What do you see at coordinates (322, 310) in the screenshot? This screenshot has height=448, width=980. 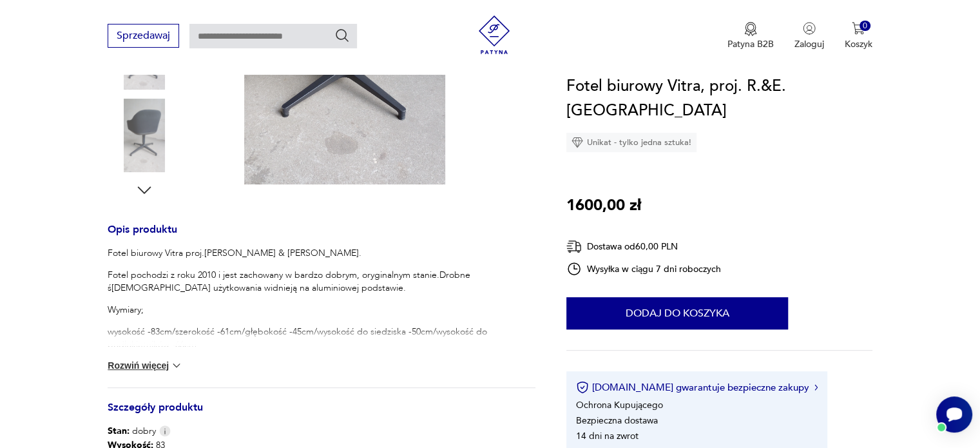 I see `p: Wymiary;` at bounding box center [322, 310].